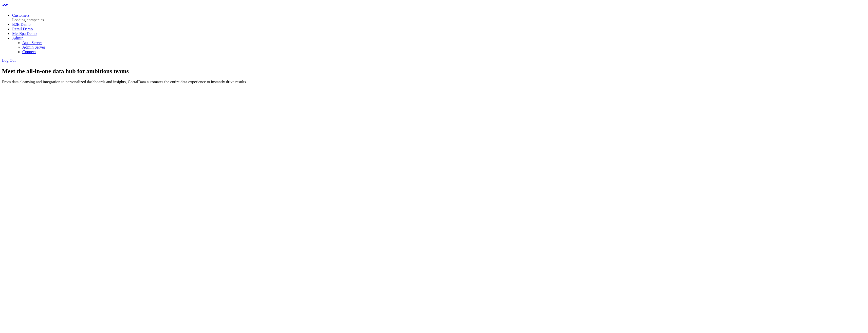 The image size is (868, 333). What do you see at coordinates (32, 43) in the screenshot?
I see `a: Auth Server` at bounding box center [32, 43].